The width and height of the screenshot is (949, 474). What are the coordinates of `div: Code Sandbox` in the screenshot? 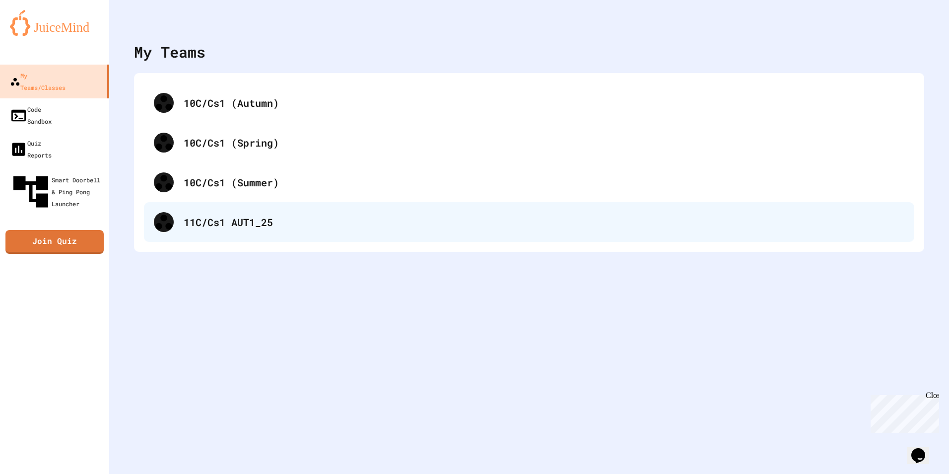 It's located at (31, 115).